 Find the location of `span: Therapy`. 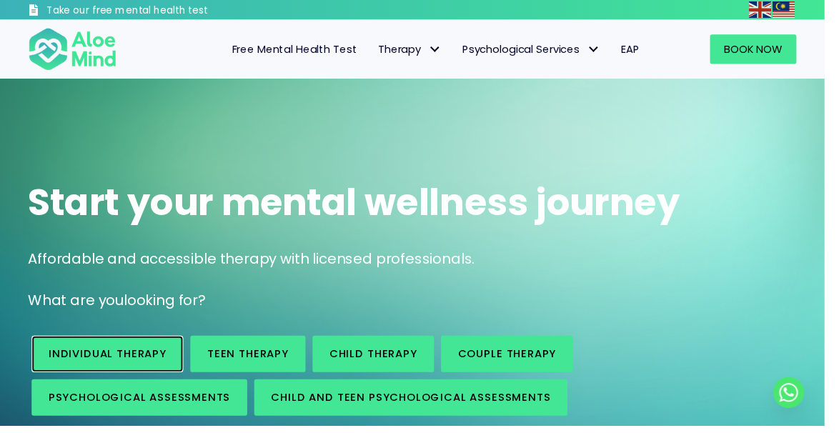

span: Therapy is located at coordinates (417, 49).